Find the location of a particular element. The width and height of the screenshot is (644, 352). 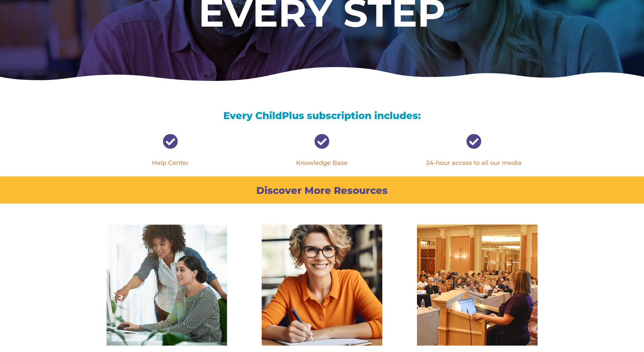

a: Help Center is located at coordinates (171, 163).